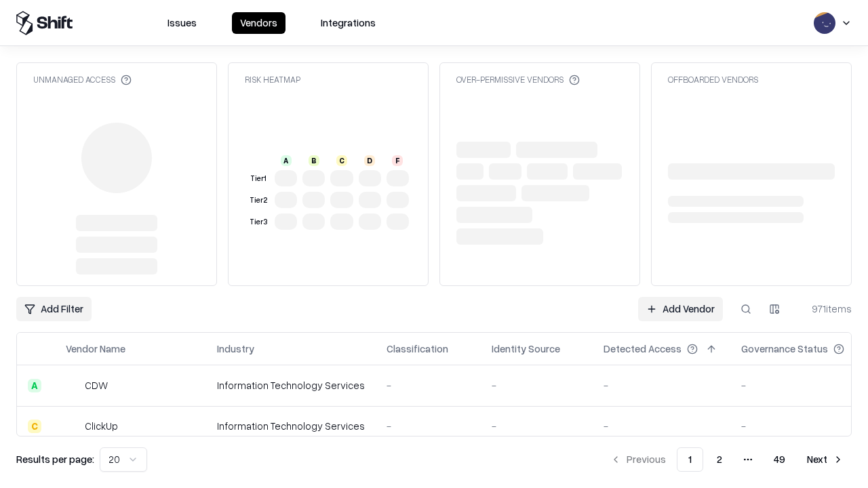 The width and height of the screenshot is (868, 488). Describe the element at coordinates (370, 160) in the screenshot. I see `div: D` at that location.